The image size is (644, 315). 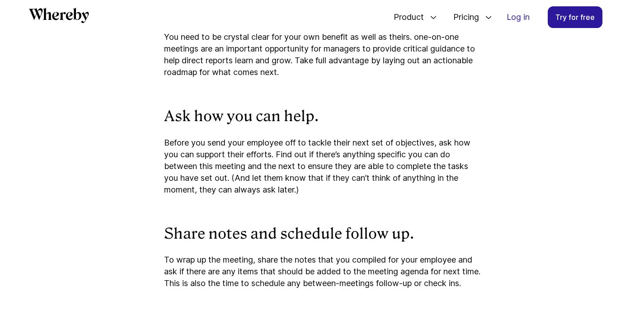 What do you see at coordinates (322, 272) in the screenshot?
I see `p: To wrap up the meeting, share the notes that you compiled for your employee and ask if there are ...` at bounding box center [322, 272].